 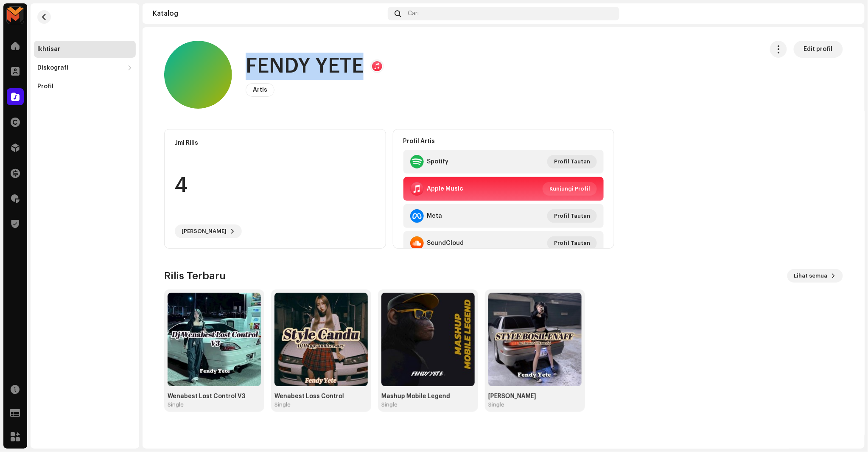 What do you see at coordinates (445, 244) in the screenshot?
I see `div: SoundCloud` at bounding box center [445, 244].